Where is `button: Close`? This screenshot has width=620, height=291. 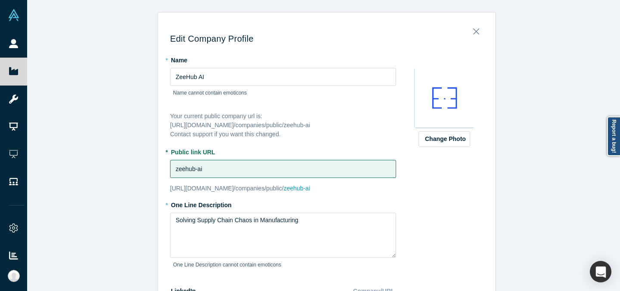 button: Close is located at coordinates (476, 29).